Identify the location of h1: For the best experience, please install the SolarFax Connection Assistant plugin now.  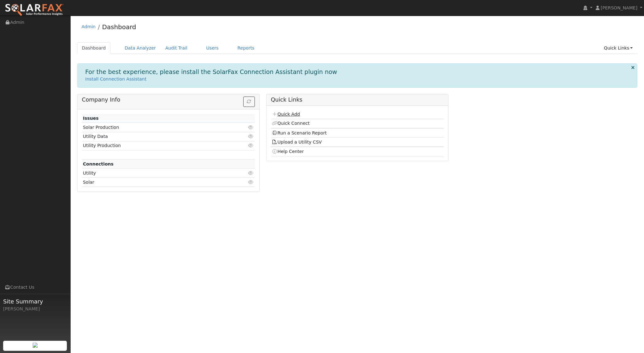
(211, 72).